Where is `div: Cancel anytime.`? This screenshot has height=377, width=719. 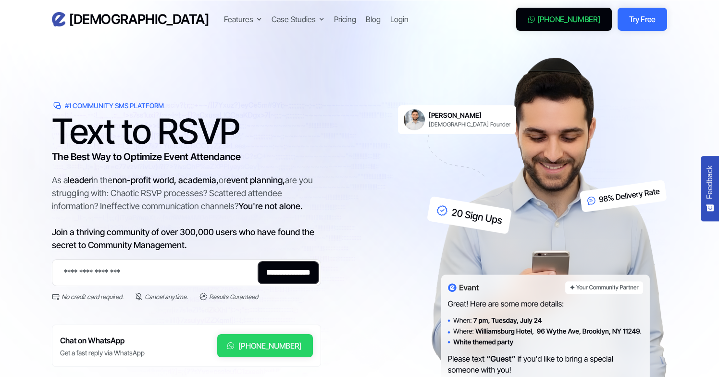 div: Cancel anytime. is located at coordinates (166, 297).